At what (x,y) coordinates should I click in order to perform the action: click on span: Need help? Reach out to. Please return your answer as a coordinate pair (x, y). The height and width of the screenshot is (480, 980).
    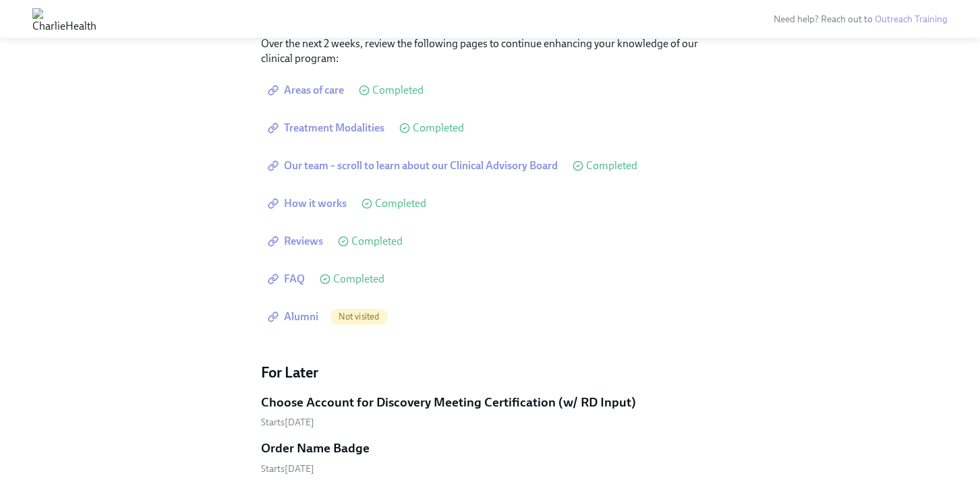
    Looking at the image, I should click on (860, 19).